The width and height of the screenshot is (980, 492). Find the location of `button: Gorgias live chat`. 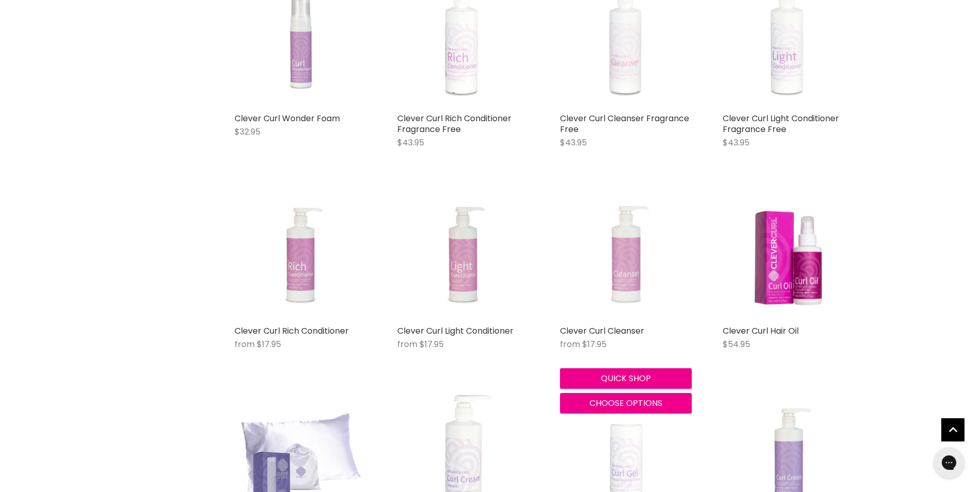

button: Gorgias live chat is located at coordinates (20, 19).